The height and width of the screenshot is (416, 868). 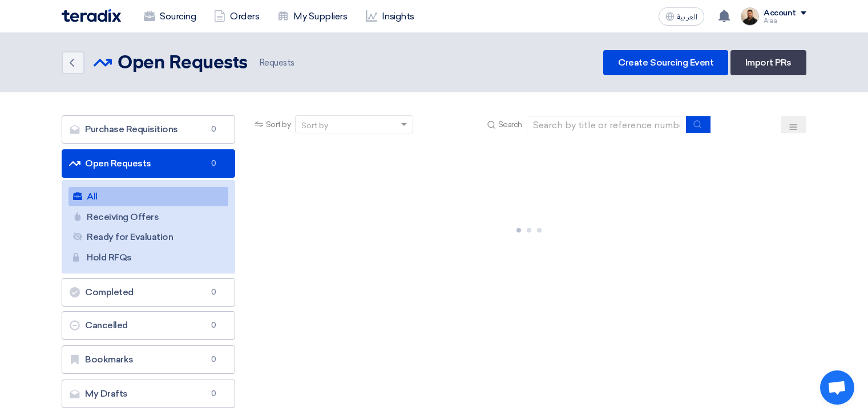 What do you see at coordinates (148, 197) in the screenshot?
I see `a: All` at bounding box center [148, 197].